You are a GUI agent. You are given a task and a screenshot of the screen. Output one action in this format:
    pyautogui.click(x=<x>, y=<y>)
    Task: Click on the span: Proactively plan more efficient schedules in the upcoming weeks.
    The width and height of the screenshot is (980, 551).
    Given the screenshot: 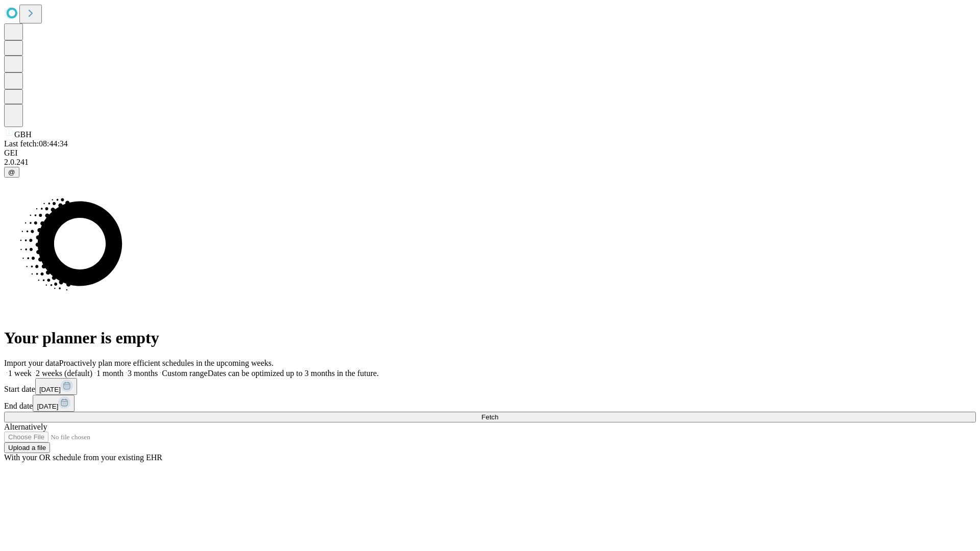 What is the action you would take?
    pyautogui.click(x=166, y=363)
    